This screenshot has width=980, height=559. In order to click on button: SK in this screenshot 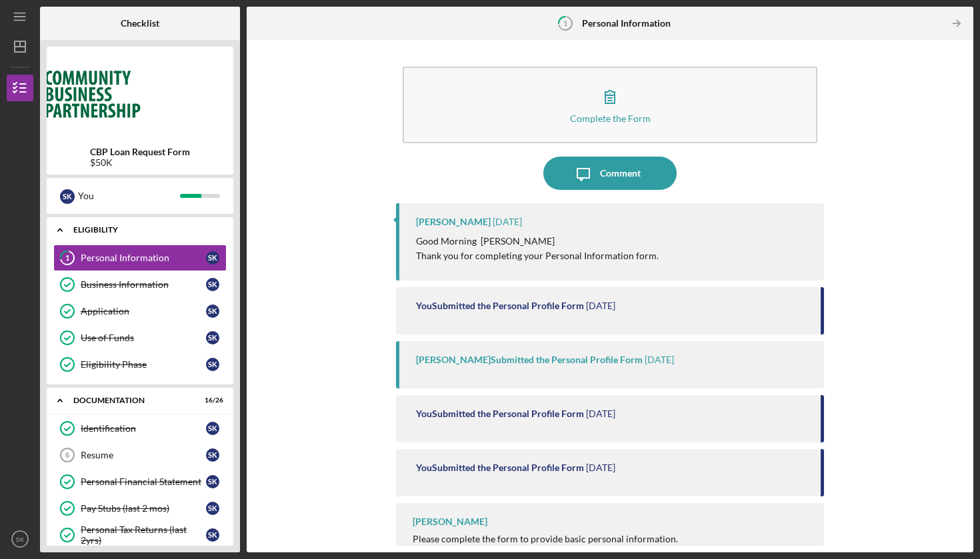, I will do `click(20, 539)`.